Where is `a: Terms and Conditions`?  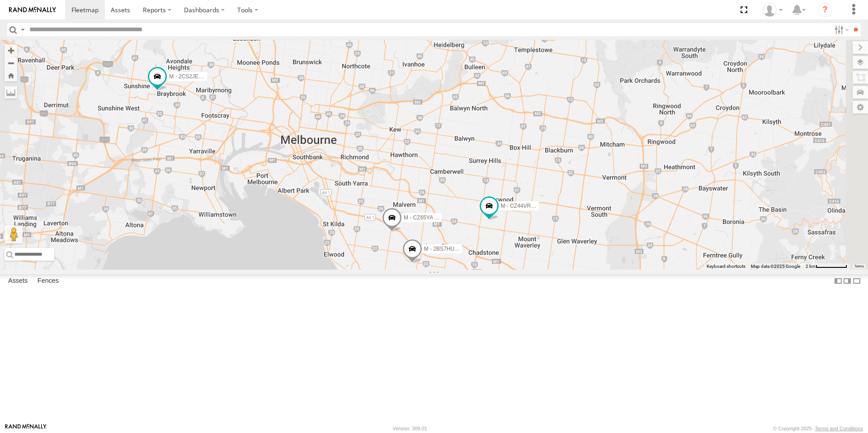 a: Terms and Conditions is located at coordinates (839, 428).